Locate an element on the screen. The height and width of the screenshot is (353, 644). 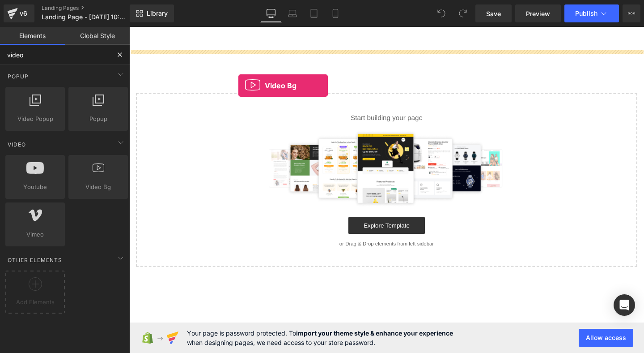
span: Publish is located at coordinates (586, 13).